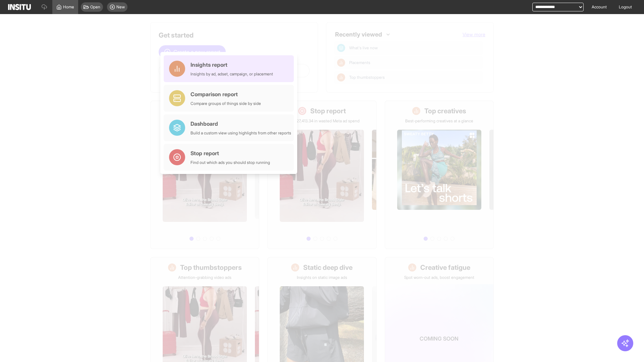 This screenshot has height=362, width=644. I want to click on img: Logo, so click(20, 7).